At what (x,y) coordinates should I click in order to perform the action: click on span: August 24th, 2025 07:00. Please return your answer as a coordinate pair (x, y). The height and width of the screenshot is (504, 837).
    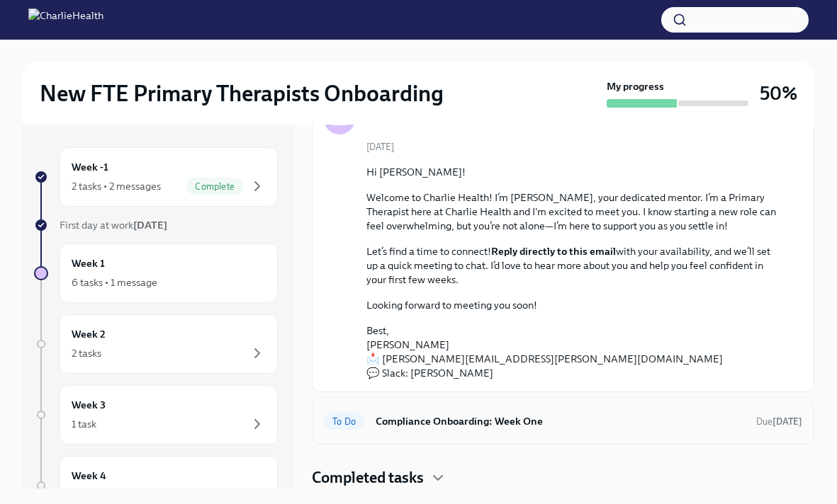
    Looking at the image, I should click on (778, 421).